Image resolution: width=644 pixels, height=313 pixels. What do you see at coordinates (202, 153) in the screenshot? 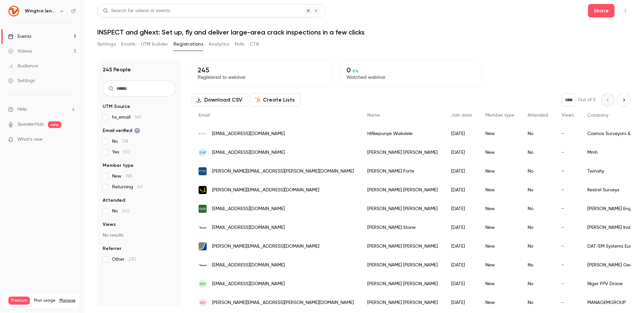
I see `span: SW` at bounding box center [202, 153].